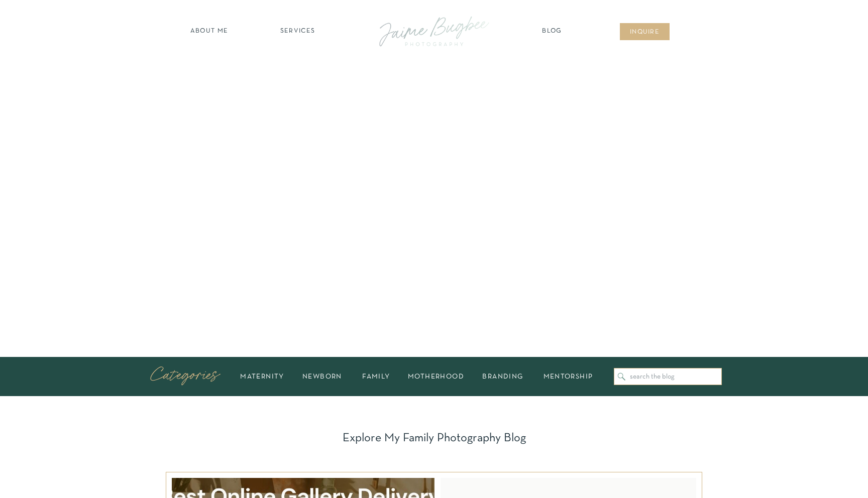 This screenshot has height=498, width=868. I want to click on h1: Explore My Family Photography Blog, so click(434, 438).